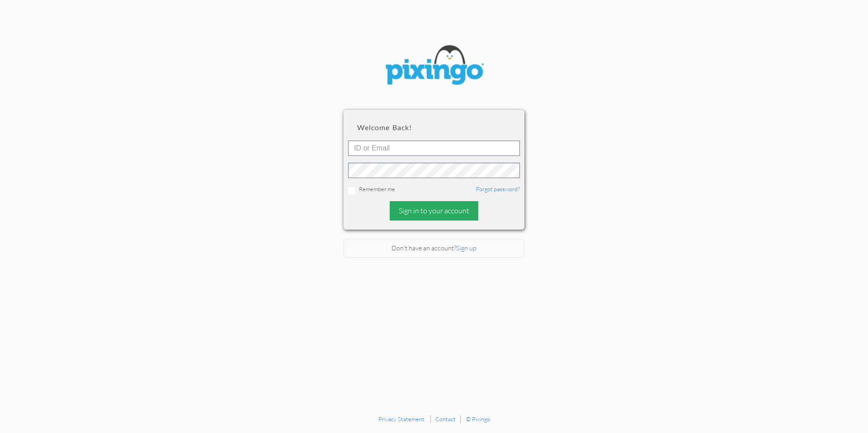 This screenshot has width=868, height=433. Describe the element at coordinates (434, 127) in the screenshot. I see `h2: Welcome back!` at that location.